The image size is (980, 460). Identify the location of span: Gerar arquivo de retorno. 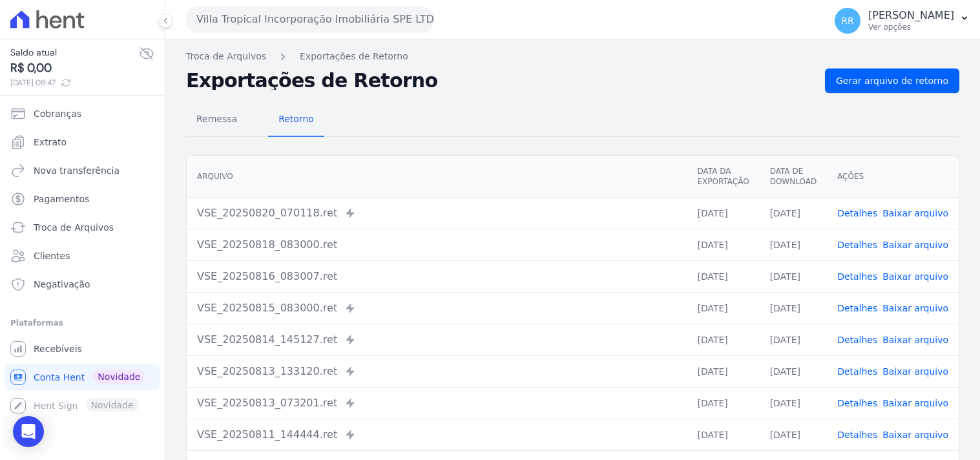
(892, 81).